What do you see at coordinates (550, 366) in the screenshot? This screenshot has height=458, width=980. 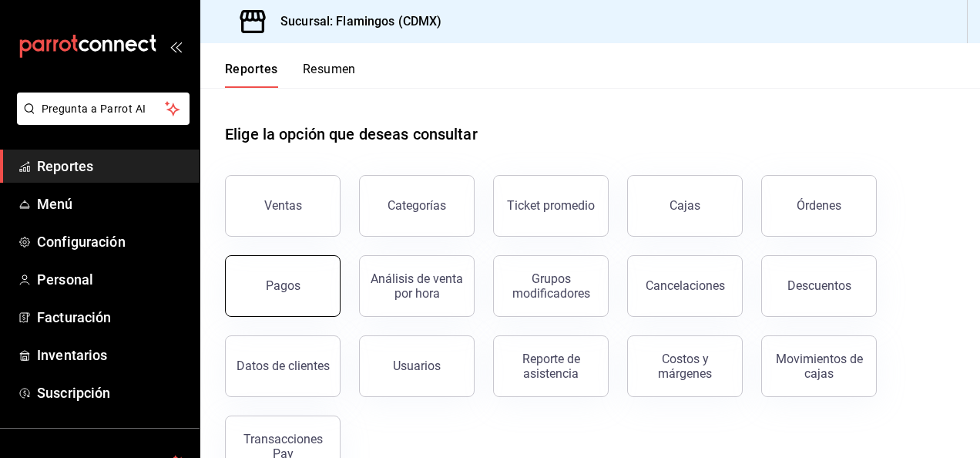 I see `button: Reporte de asistencia` at bounding box center [550, 366].